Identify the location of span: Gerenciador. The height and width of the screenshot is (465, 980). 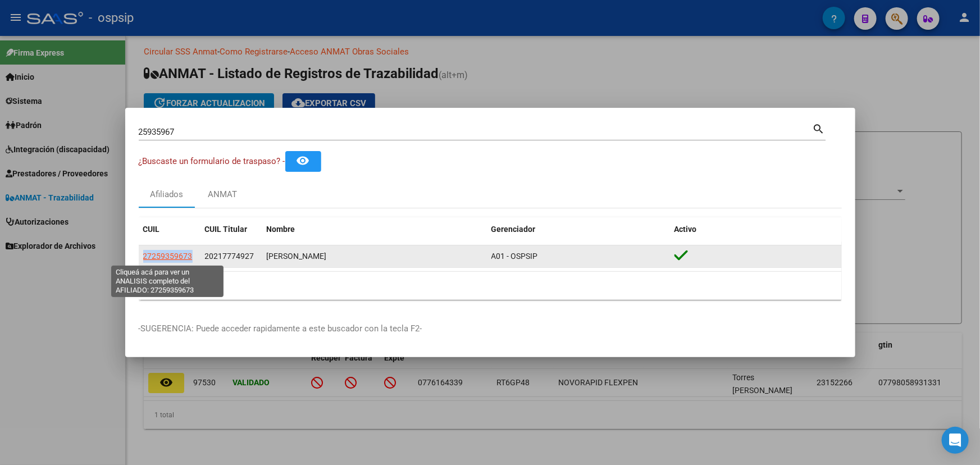
(514, 229).